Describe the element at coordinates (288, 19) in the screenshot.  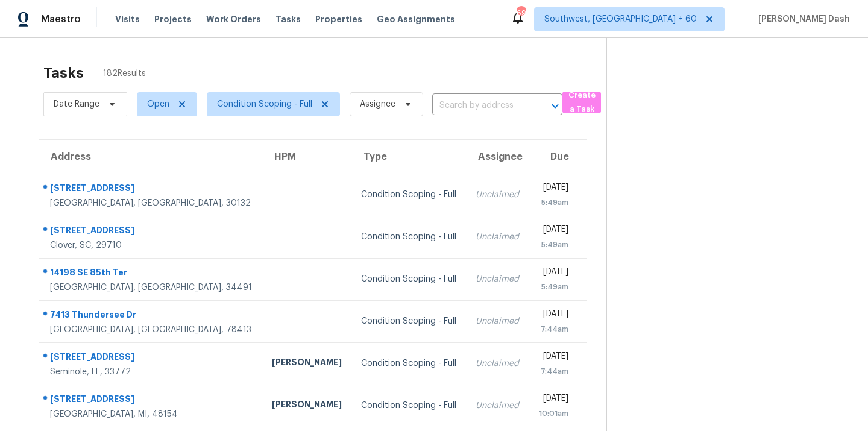
I see `span: Tasks` at that location.